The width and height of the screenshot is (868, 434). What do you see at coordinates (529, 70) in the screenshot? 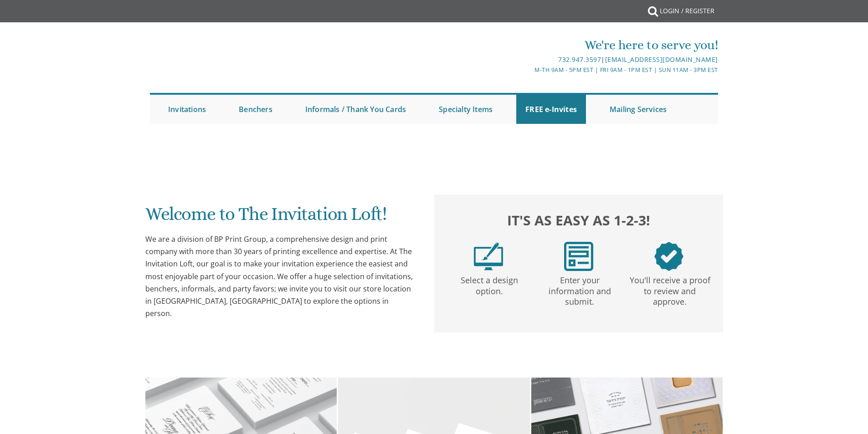
I see `div: M-Th 9am - 5pm EST | Fri 9am - 1pm EST | Sun 11am - 3pm EST` at bounding box center [529, 70].